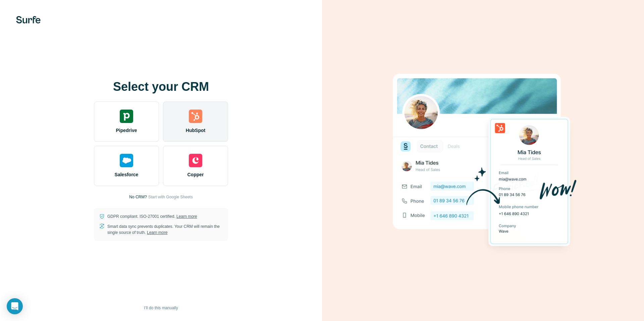  Describe the element at coordinates (126, 130) in the screenshot. I see `span: Pipedrive` at that location.